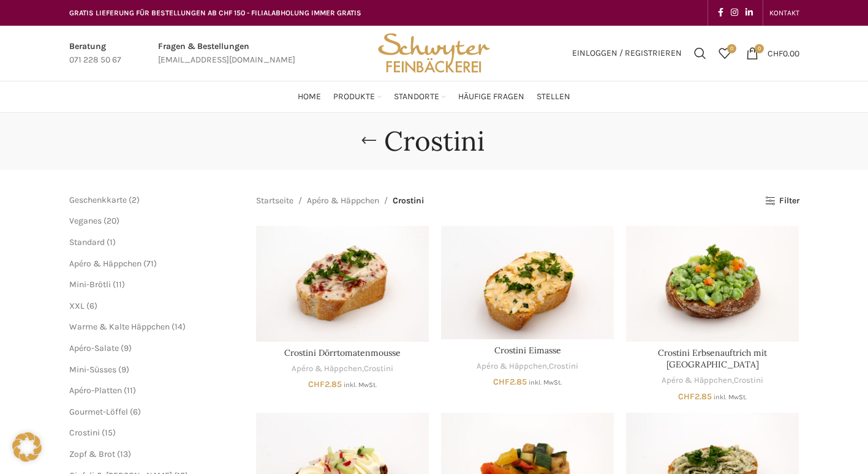  What do you see at coordinates (491, 97) in the screenshot?
I see `span: Häufige Fragen` at bounding box center [491, 97].